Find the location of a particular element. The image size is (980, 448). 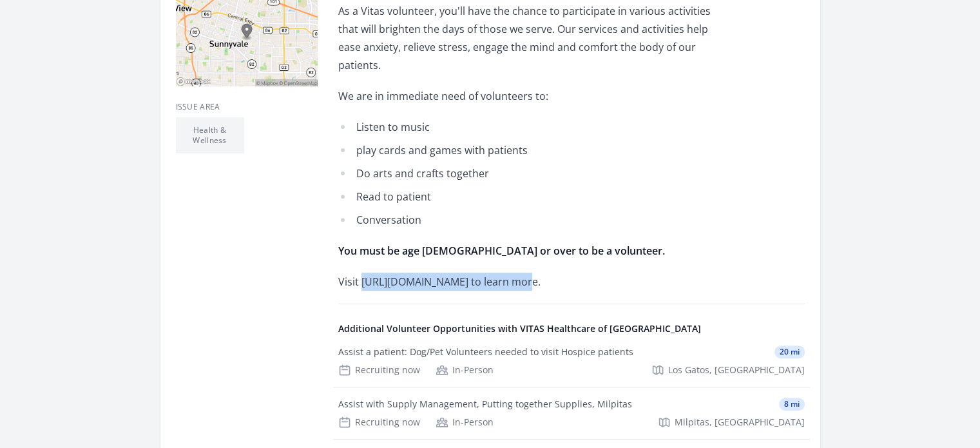

span: 8 mi is located at coordinates (792, 404).